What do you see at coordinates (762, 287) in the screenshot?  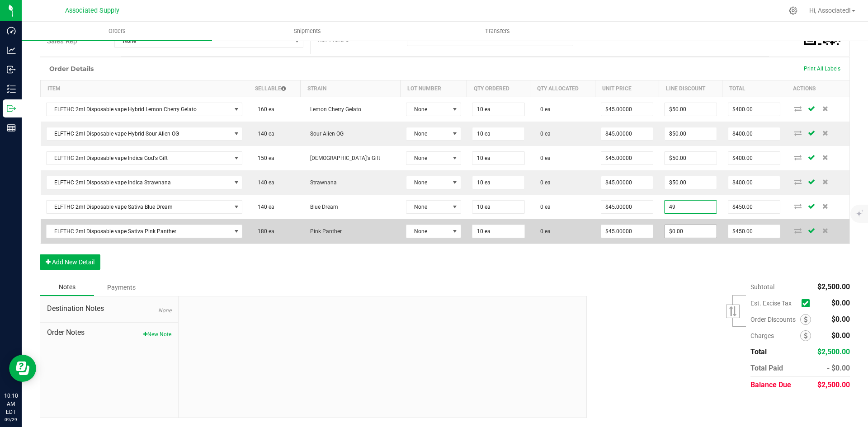 I see `span: Subtotal` at bounding box center [762, 287].